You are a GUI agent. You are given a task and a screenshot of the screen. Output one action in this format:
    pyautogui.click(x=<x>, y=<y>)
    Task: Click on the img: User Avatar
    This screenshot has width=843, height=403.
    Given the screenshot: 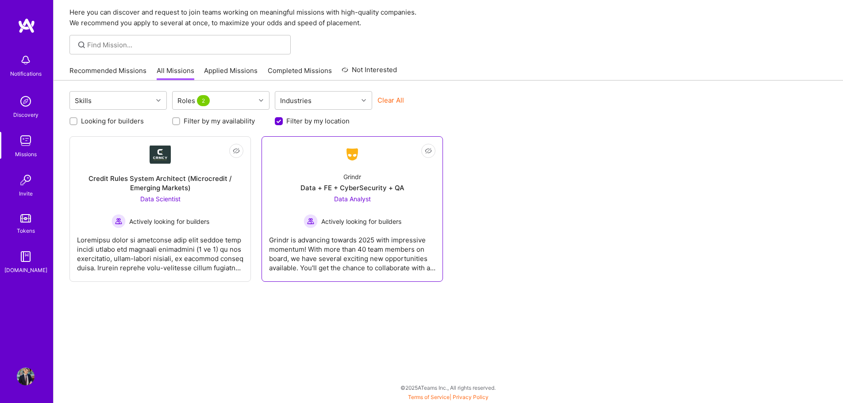 What is the action you would take?
    pyautogui.click(x=26, y=377)
    